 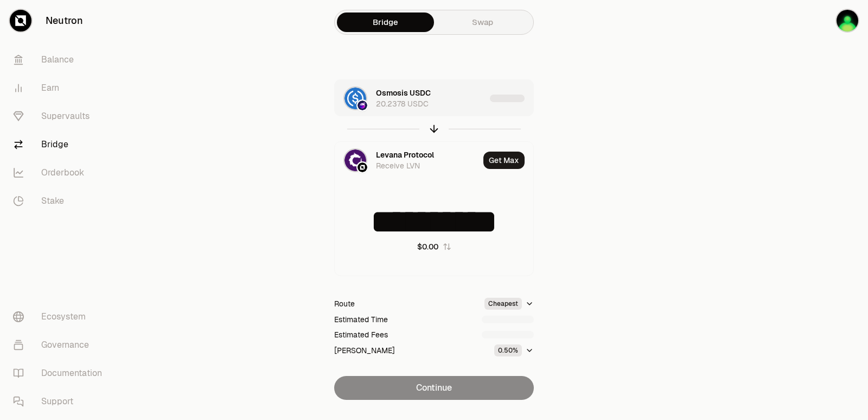 I want to click on img: sandy mercy, so click(x=848, y=21).